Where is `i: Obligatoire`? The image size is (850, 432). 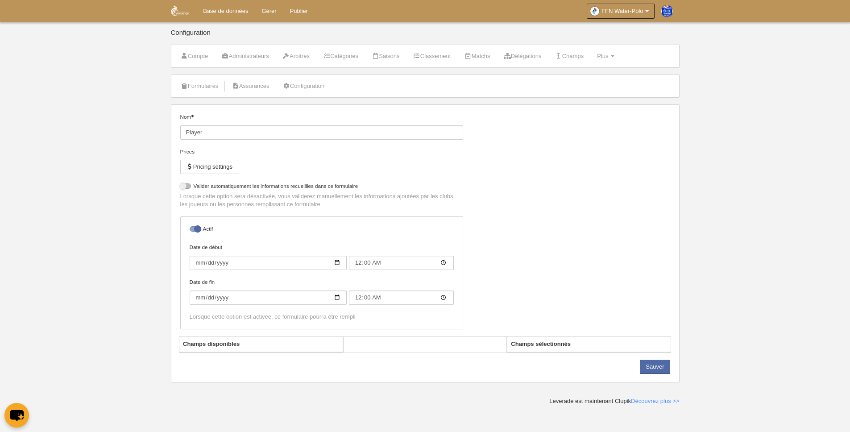
i: Obligatoire is located at coordinates (192, 116).